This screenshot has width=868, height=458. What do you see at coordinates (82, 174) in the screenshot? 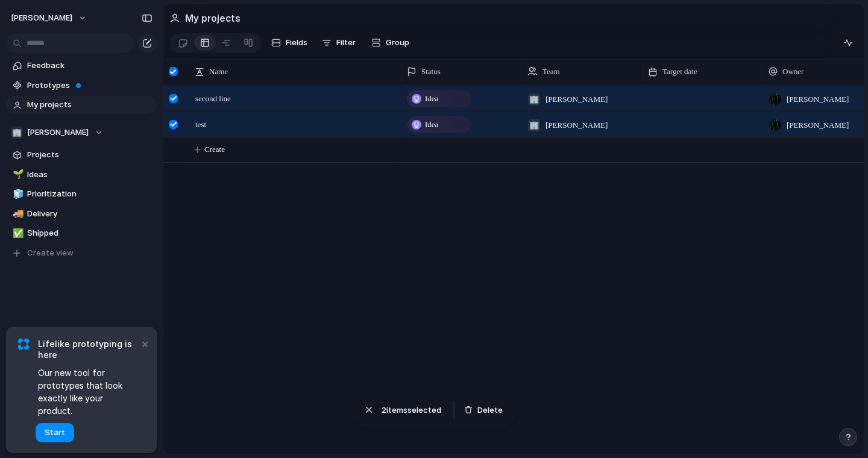
I see `div: 🌱Ideas` at bounding box center [82, 174].